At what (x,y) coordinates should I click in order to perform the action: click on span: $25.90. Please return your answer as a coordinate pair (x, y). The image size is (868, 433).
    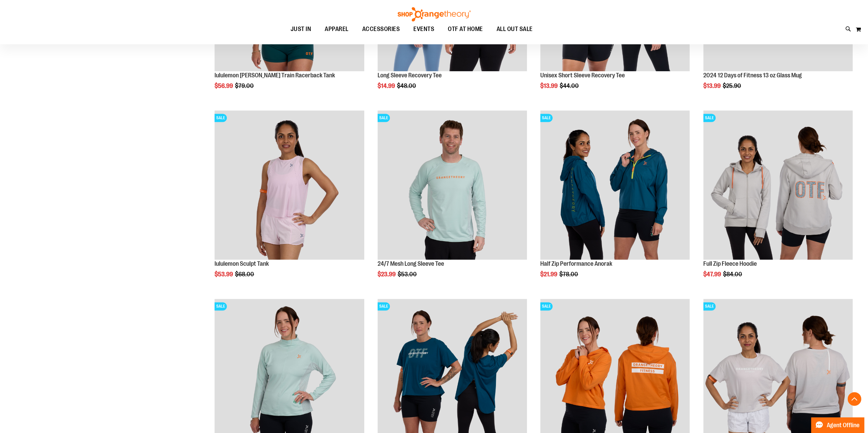
    Looking at the image, I should click on (732, 86).